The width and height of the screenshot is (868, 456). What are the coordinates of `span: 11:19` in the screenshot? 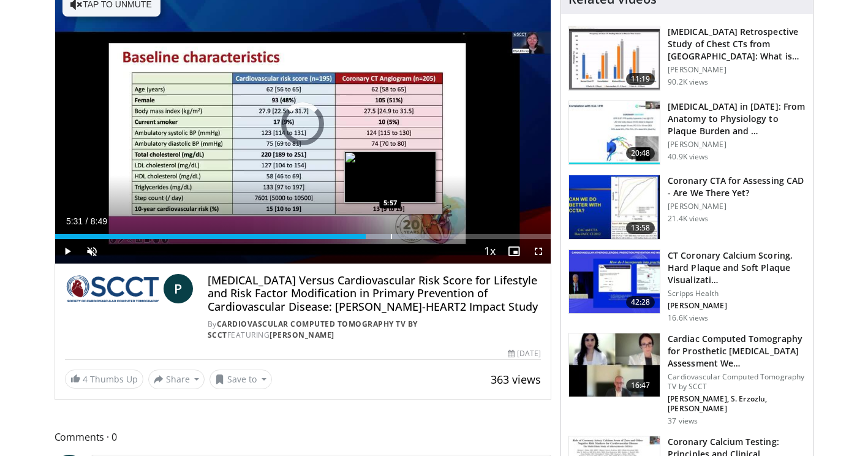 It's located at (641, 79).